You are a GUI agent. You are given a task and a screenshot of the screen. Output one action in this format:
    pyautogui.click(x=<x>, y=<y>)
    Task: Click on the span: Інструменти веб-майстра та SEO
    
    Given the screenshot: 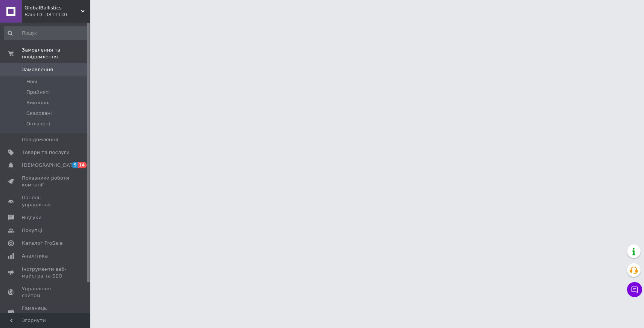 What is the action you would take?
    pyautogui.click(x=46, y=273)
    